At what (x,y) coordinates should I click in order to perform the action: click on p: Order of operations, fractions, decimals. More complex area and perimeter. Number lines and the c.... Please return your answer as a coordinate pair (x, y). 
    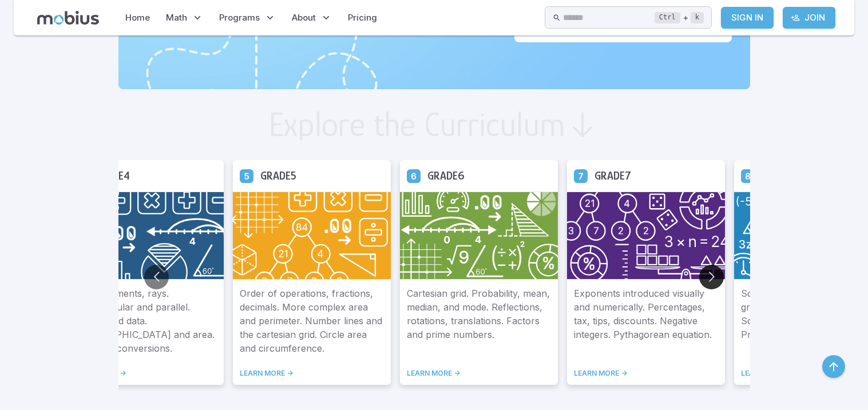
    Looking at the image, I should click on (312, 321).